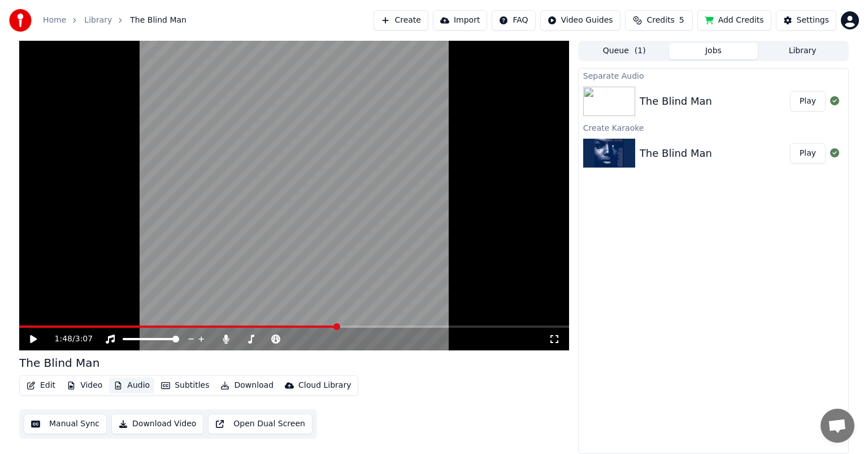  I want to click on img: youka, so click(20, 20).